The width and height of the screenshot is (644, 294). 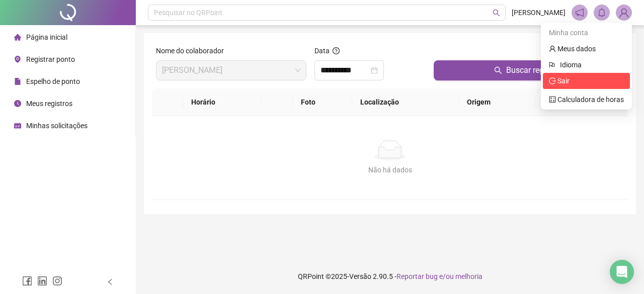 What do you see at coordinates (47, 37) in the screenshot?
I see `span: Página inicial` at bounding box center [47, 37].